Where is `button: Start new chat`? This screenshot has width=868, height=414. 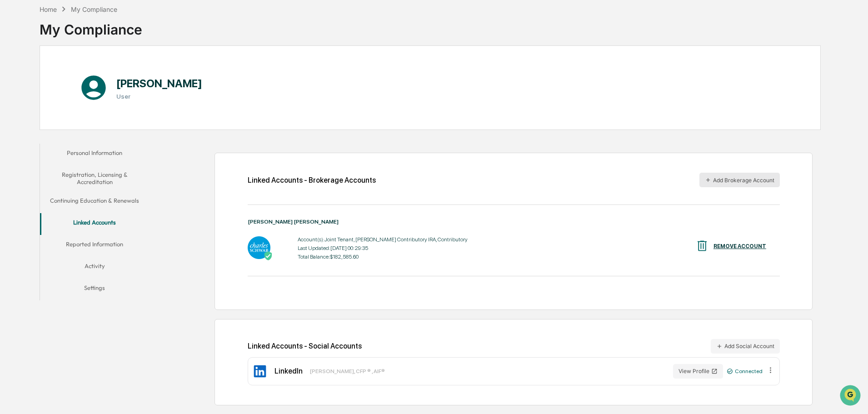
button: Start new chat is located at coordinates (160, 78).